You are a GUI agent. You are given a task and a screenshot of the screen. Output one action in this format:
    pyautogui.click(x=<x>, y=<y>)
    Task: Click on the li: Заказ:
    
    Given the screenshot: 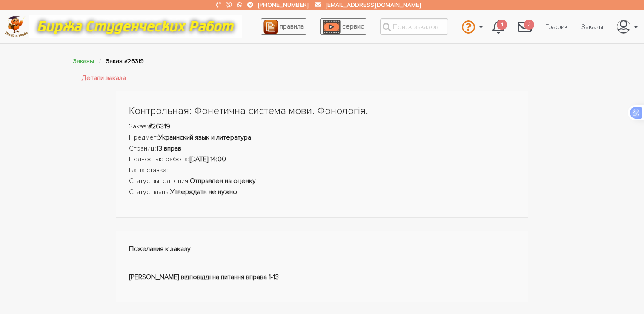 What is the action you would take?
    pyautogui.click(x=322, y=127)
    